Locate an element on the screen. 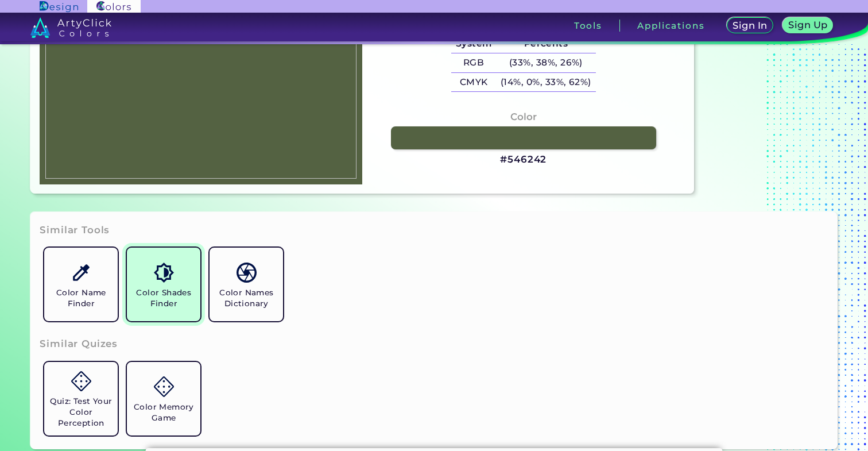  h3: Similar Quizes is located at coordinates (79, 344).